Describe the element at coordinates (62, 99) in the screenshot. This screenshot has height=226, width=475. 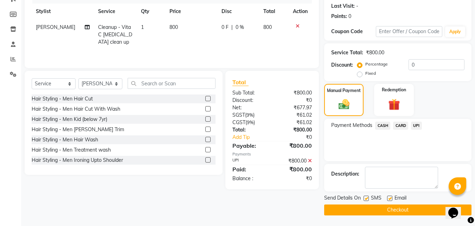
I see `div: Hair Styling - Men Hair Cut` at that location.